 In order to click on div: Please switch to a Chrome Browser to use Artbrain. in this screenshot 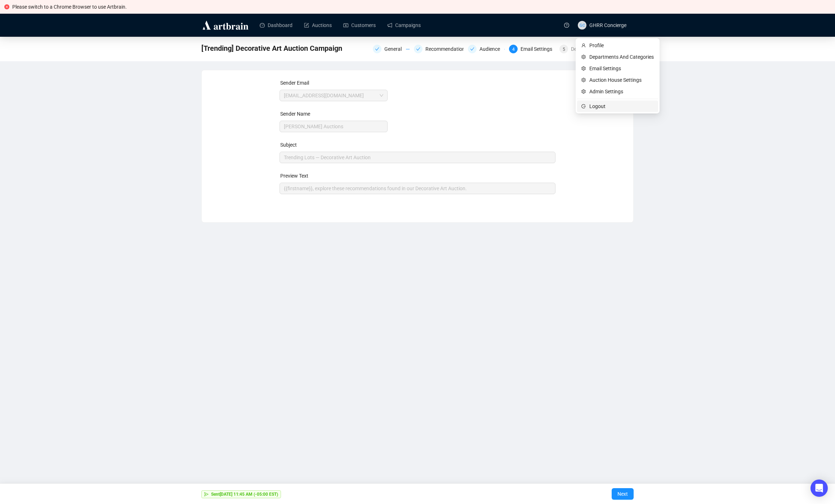, I will do `click(422, 7)`.